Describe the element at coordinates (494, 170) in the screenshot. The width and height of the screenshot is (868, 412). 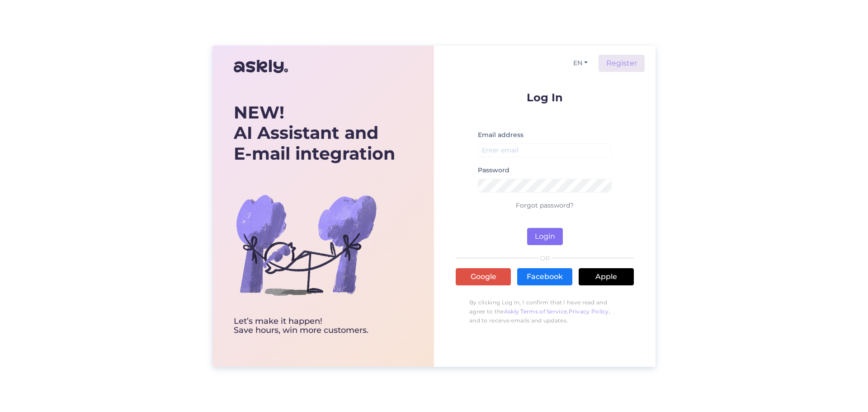
I see `label: Password` at that location.